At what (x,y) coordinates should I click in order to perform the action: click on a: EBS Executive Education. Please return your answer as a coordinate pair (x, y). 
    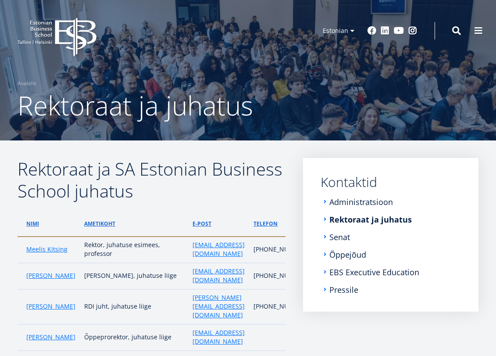
    Looking at the image, I should click on (374, 272).